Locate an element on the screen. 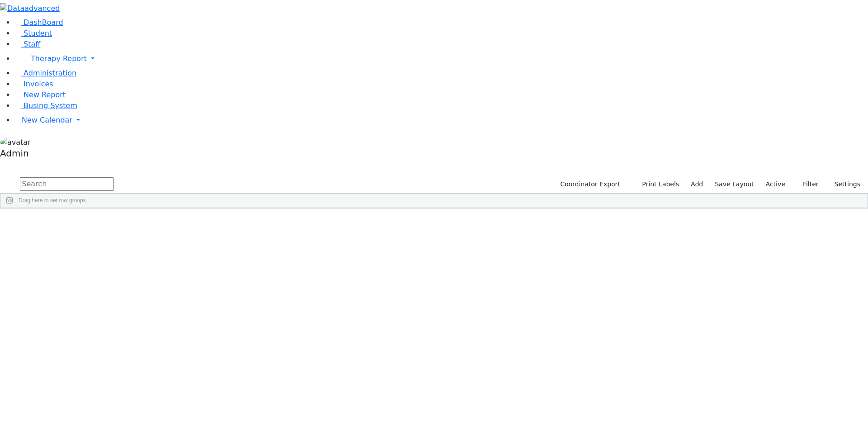 Image resolution: width=868 pixels, height=431 pixels. span: Administration is located at coordinates (50, 73).